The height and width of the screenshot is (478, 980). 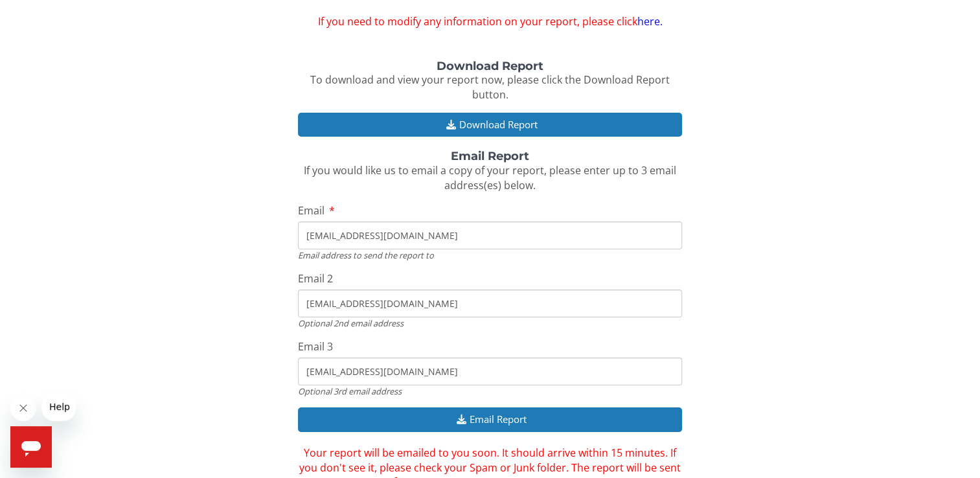 I want to click on span: Help, so click(x=18, y=14).